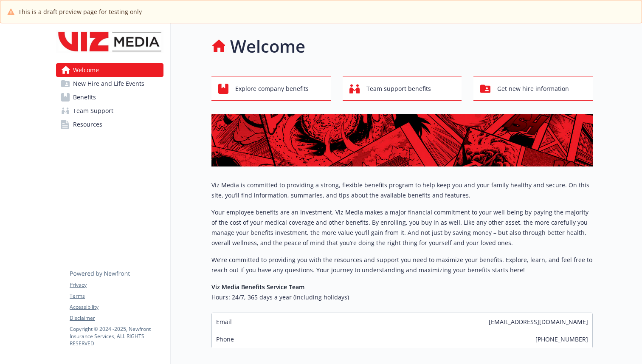 Image resolution: width=642 pixels, height=364 pixels. What do you see at coordinates (225, 339) in the screenshot?
I see `span: Phone` at bounding box center [225, 339].